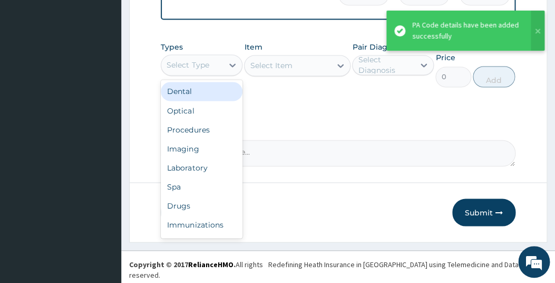 The image size is (555, 283). What do you see at coordinates (116, 66) in the screenshot?
I see `div: Chat with us now` at bounding box center [116, 66].